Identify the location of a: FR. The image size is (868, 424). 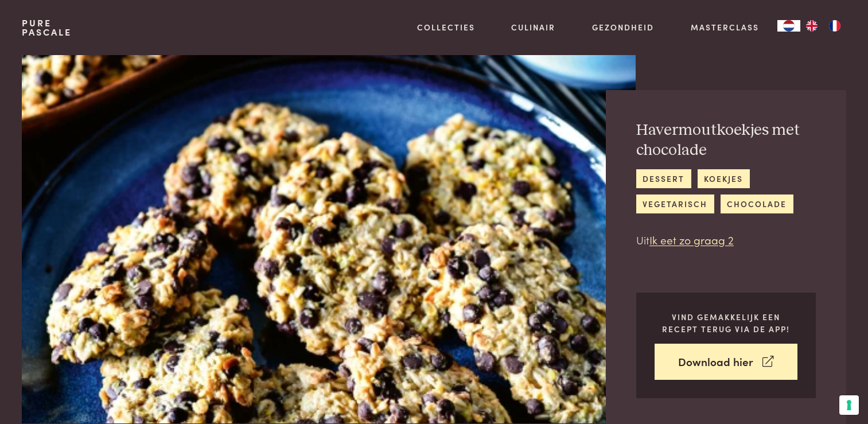
(835, 26).